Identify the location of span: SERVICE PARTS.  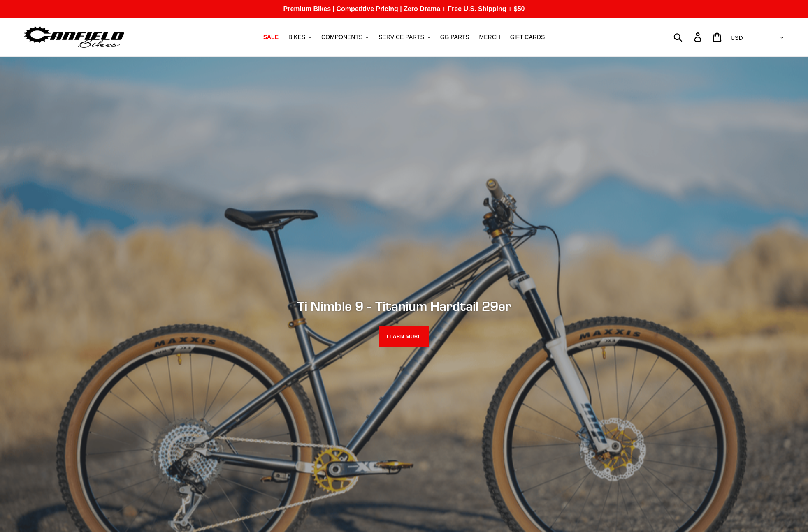
(401, 37).